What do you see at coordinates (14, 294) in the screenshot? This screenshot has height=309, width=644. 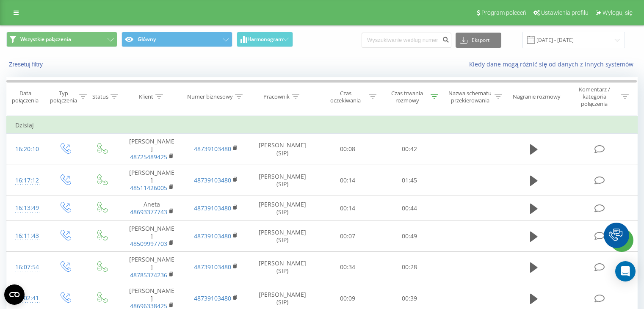 I see `button: Open CMP widget` at bounding box center [14, 294].